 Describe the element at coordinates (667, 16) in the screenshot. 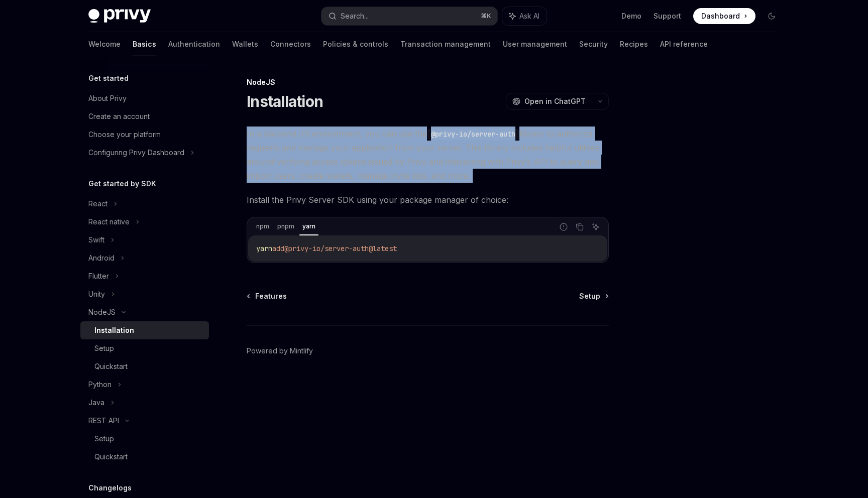

I see `a: Support` at that location.